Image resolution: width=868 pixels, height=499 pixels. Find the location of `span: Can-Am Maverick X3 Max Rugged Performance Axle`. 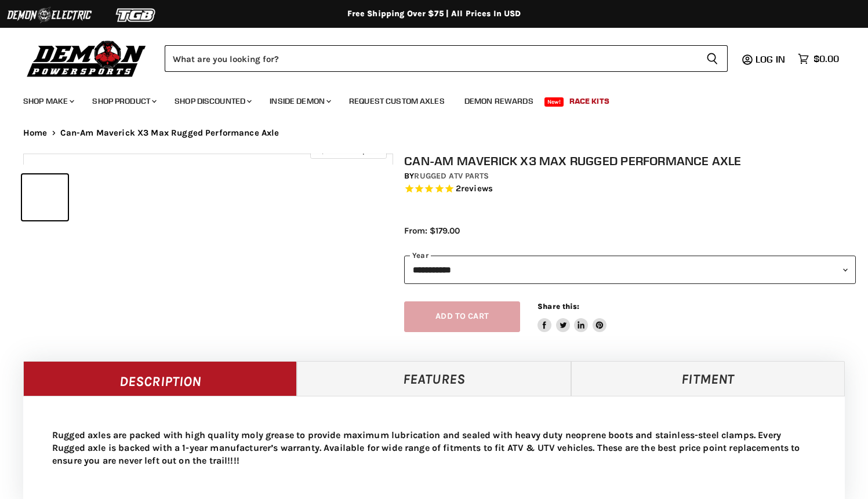

span: Can-Am Maverick X3 Max Rugged Performance Axle is located at coordinates (170, 132).